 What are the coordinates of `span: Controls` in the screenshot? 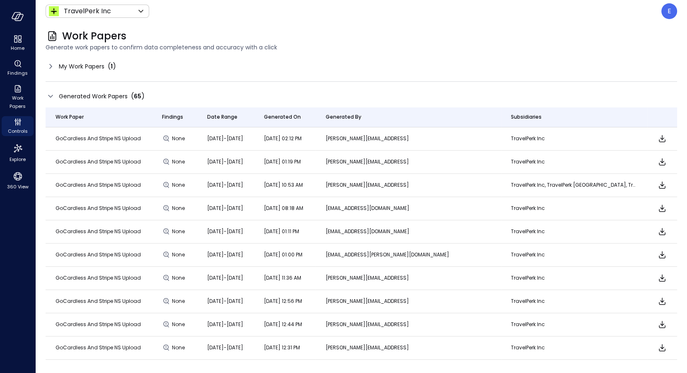 It's located at (18, 131).